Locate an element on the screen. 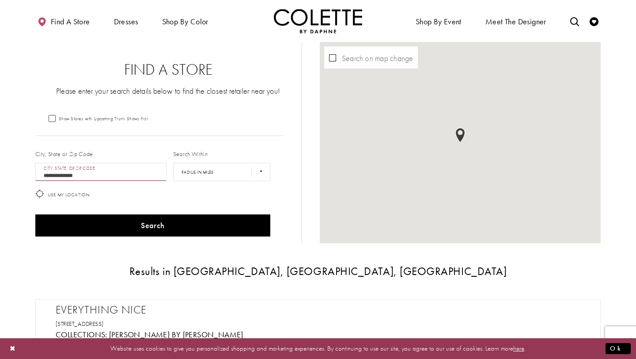 The width and height of the screenshot is (636, 359). div: Map with store locations is located at coordinates (460, 142).